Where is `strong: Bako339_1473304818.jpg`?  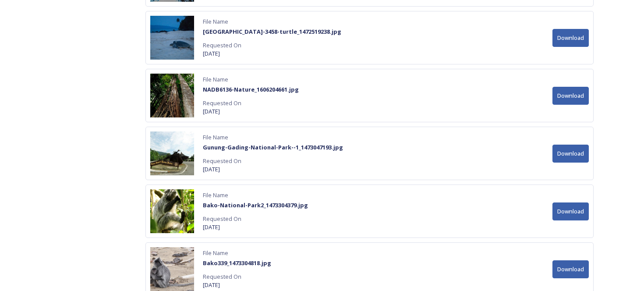
strong: Bako339_1473304818.jpg is located at coordinates (237, 263).